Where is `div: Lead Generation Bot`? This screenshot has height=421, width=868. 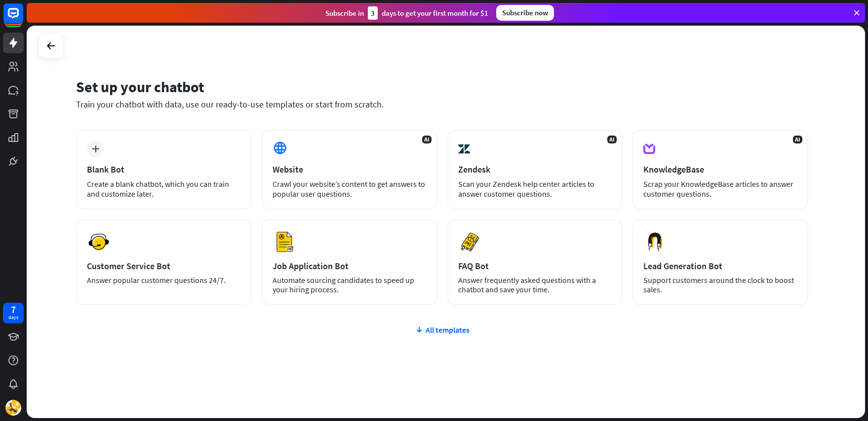
div: Lead Generation Bot is located at coordinates (720, 266).